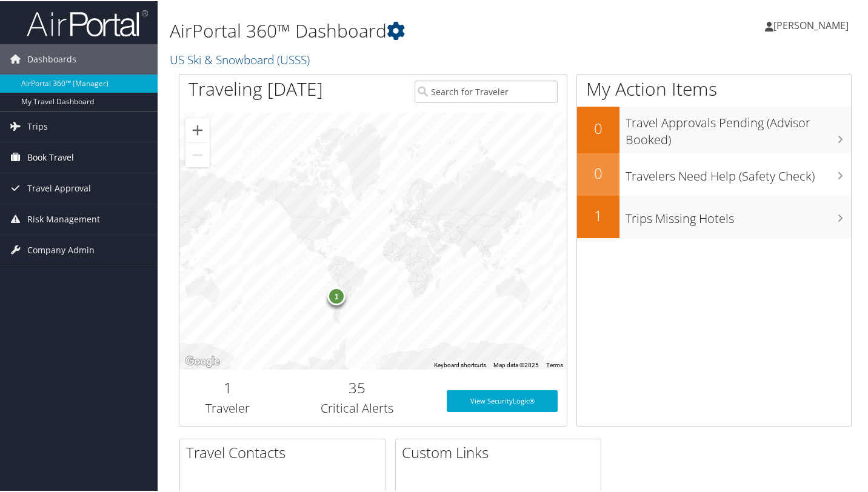 The width and height of the screenshot is (868, 492). What do you see at coordinates (336, 296) in the screenshot?
I see `div: 1` at bounding box center [336, 296].